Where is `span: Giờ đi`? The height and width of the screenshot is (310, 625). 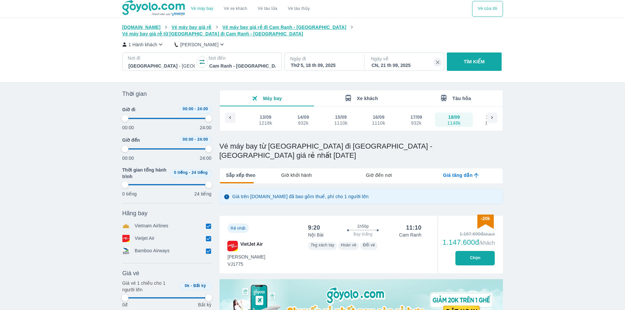
span: Giờ đi is located at coordinates (129, 110).